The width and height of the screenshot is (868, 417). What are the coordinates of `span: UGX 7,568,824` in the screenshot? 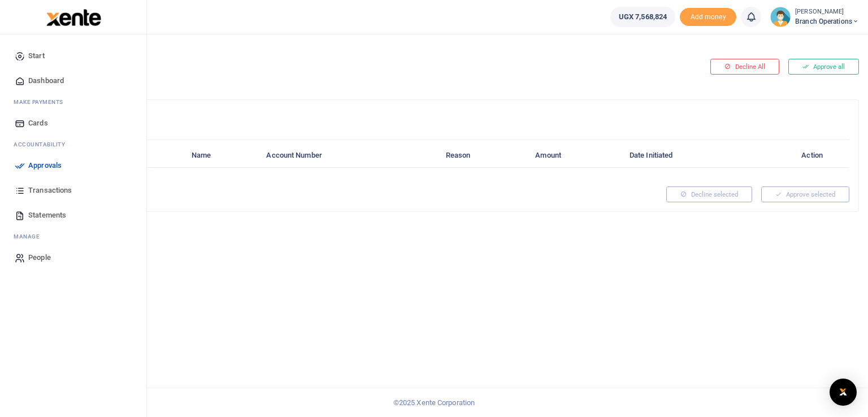 It's located at (642, 17).